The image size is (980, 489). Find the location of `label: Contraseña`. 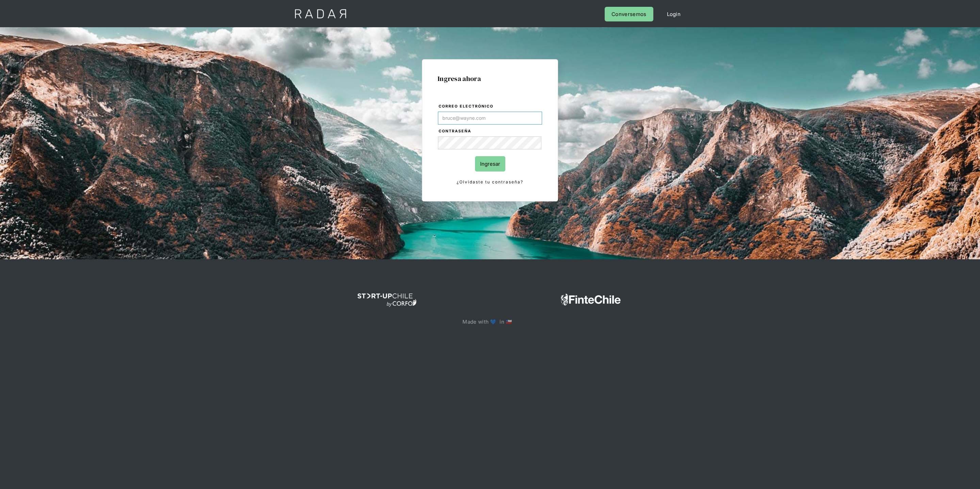

label: Contraseña is located at coordinates (490, 131).